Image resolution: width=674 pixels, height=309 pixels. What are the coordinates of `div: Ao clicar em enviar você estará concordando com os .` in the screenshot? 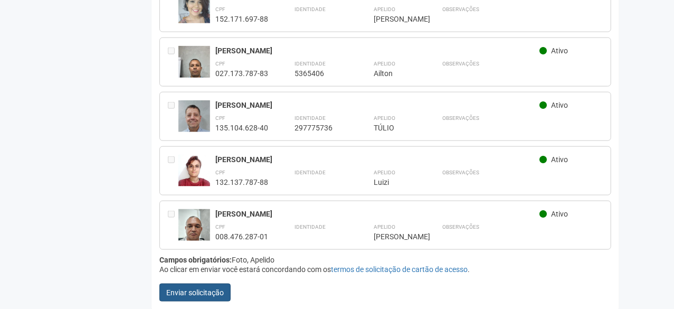 It's located at (385, 269).